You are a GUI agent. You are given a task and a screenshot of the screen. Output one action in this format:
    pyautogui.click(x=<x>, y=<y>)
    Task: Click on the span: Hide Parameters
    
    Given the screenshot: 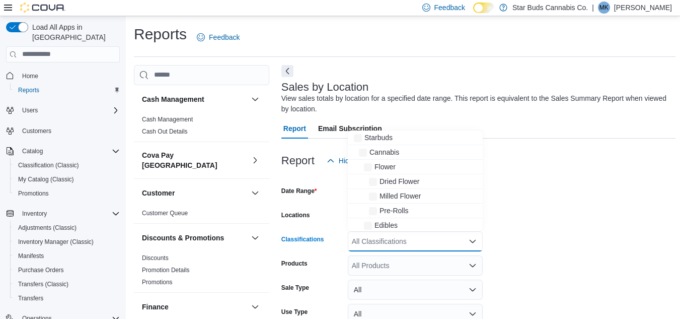 What is the action you would take?
    pyautogui.click(x=365, y=161)
    